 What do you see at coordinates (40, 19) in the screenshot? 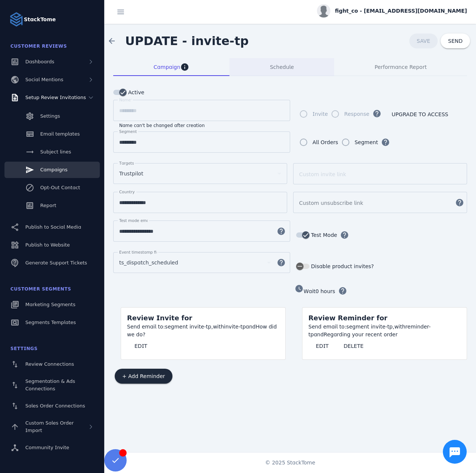
I see `strong: StackTome` at bounding box center [40, 19].